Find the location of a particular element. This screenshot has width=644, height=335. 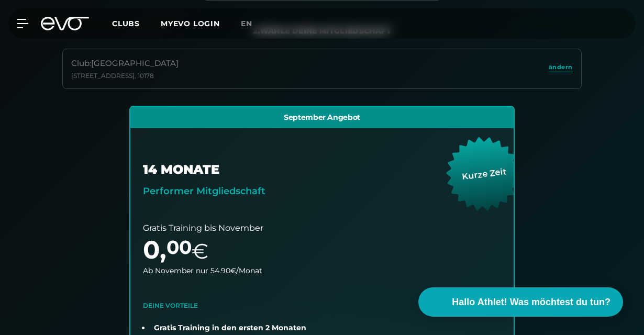

span: Hallo Athlet! Was möchtest du tun? is located at coordinates (531, 302).